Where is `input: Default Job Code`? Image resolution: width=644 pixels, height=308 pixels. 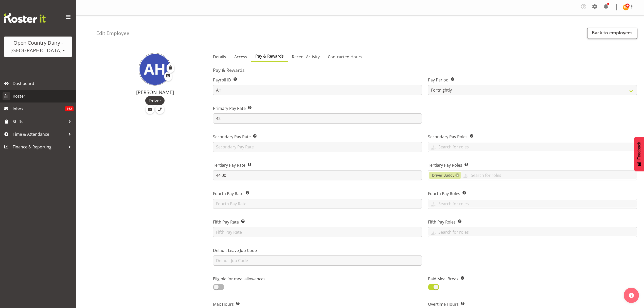 input: Default Job Code is located at coordinates (317, 261).